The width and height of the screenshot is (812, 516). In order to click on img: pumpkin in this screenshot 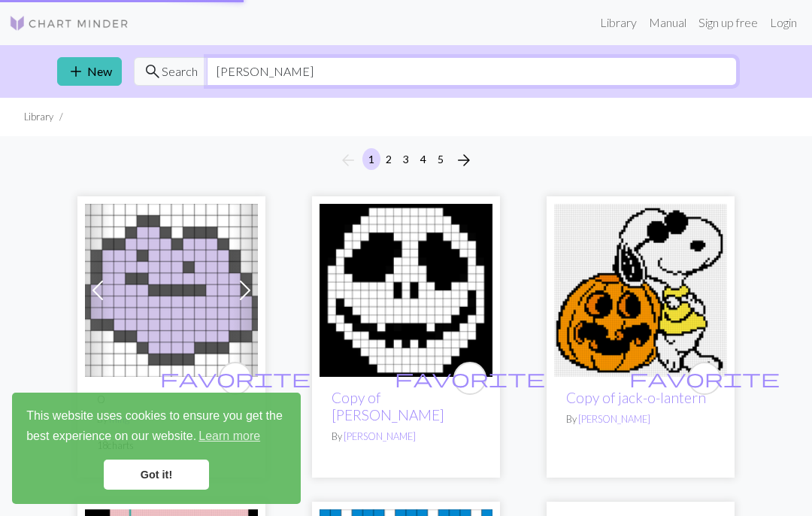, I will do `click(641, 290)`.